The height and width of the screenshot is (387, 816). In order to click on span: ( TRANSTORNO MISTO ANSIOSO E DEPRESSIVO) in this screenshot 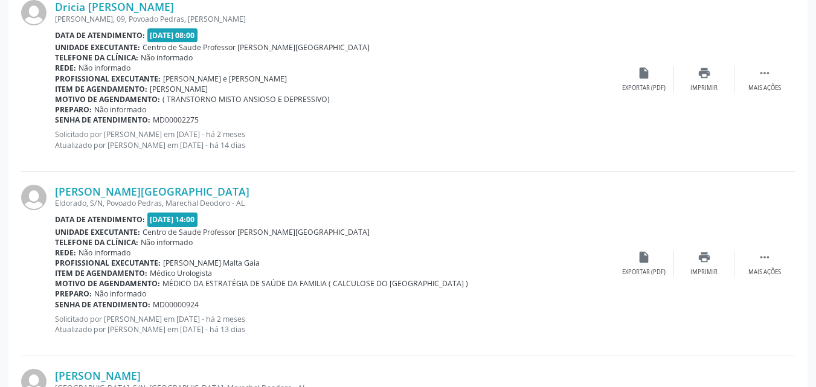, I will do `click(246, 99)`.